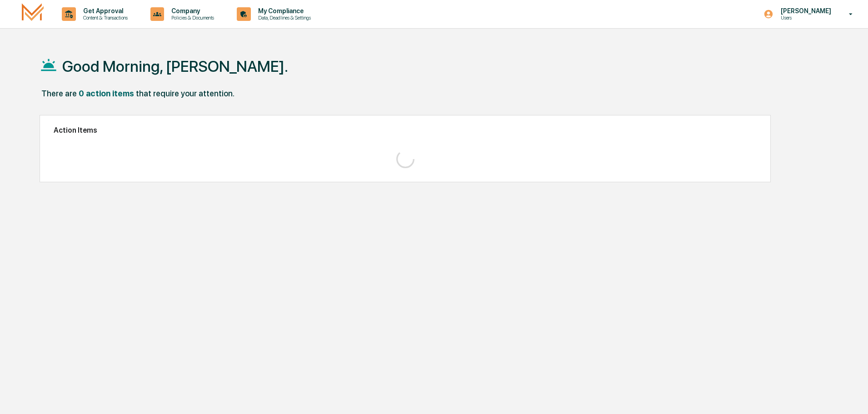 The height and width of the screenshot is (414, 868). I want to click on div: 0 action items, so click(106, 93).